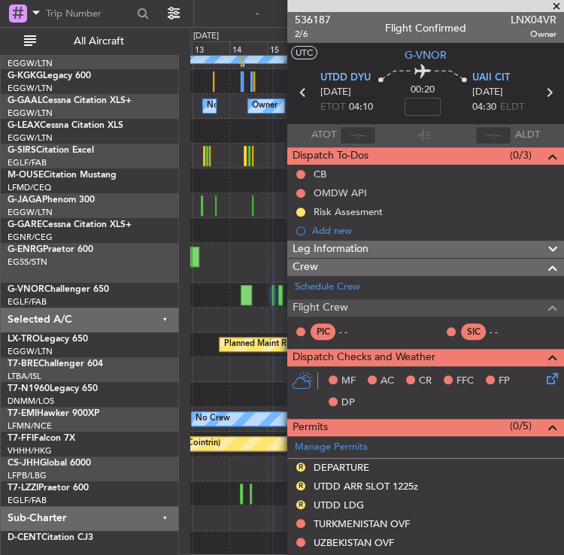  Describe the element at coordinates (332, 107) in the screenshot. I see `span: ETOT` at that location.